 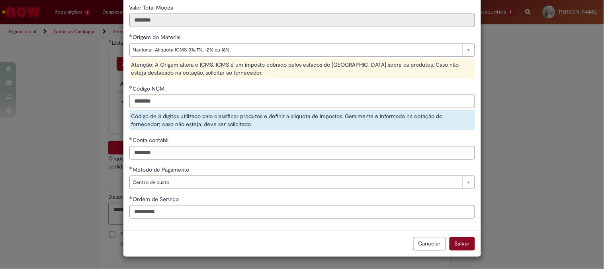 What do you see at coordinates (302, 212) in the screenshot?
I see `input: Ordem de Serviço` at bounding box center [302, 212].